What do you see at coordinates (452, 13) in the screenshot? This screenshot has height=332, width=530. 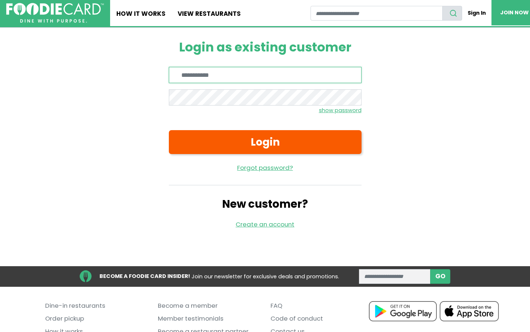 I see `button: search` at bounding box center [452, 13].